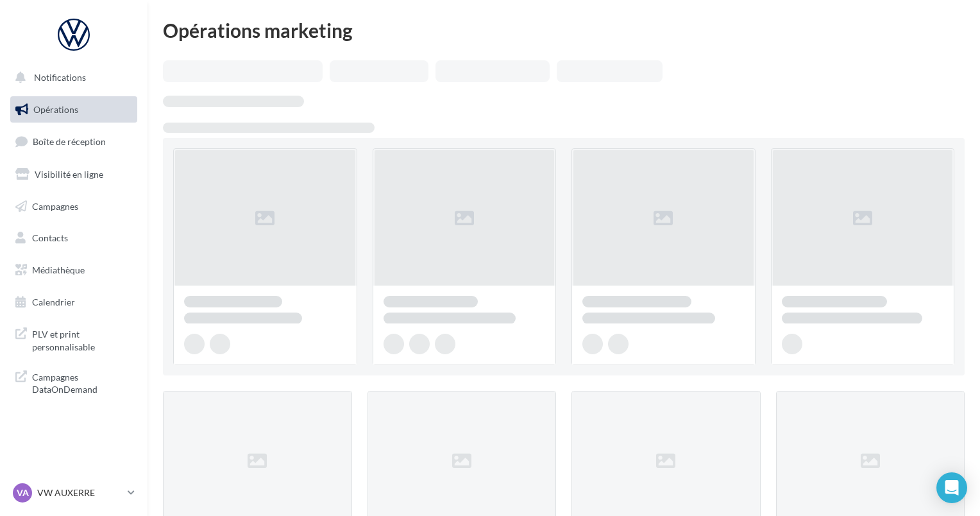  I want to click on a: Visibilité en ligne, so click(74, 175).